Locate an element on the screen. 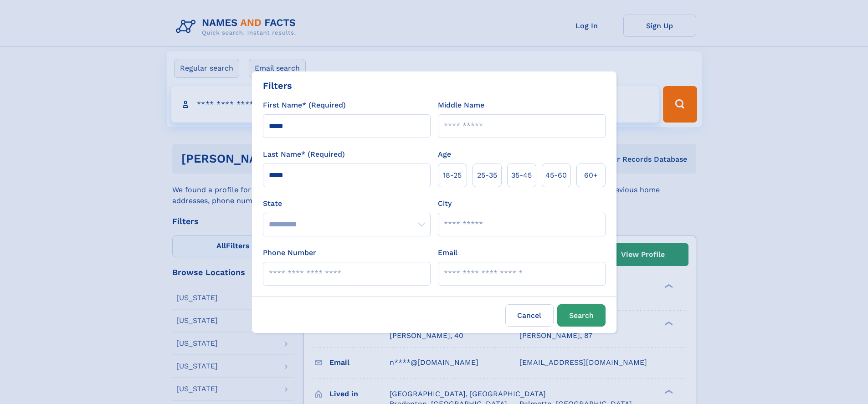 The height and width of the screenshot is (404, 868). span: 25‑35 is located at coordinates (487, 175).